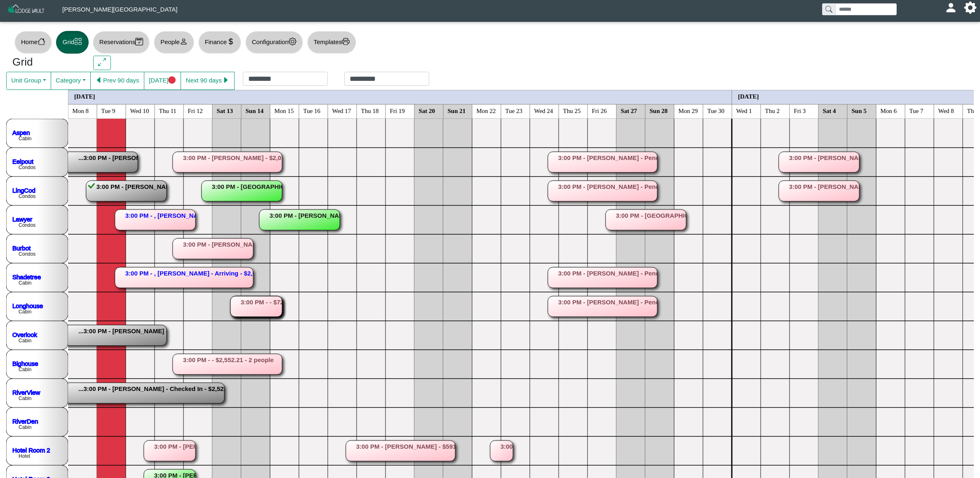  What do you see at coordinates (312, 111) in the screenshot?
I see `text: Tue 16` at bounding box center [312, 111].